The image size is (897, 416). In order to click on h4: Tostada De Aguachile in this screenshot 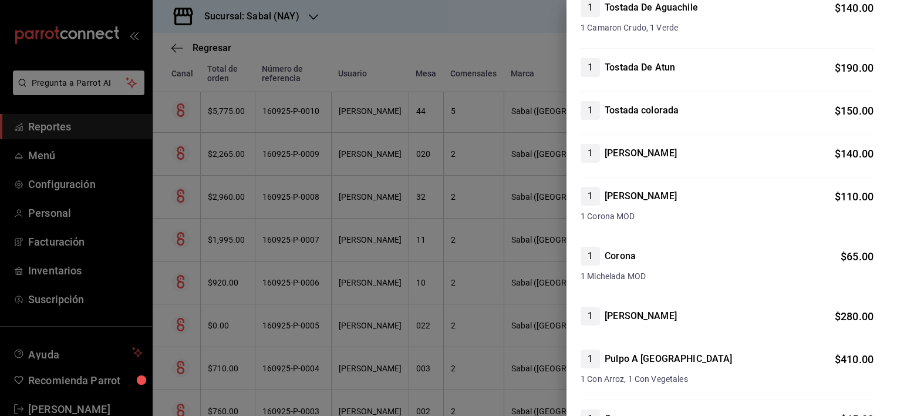, I will do `click(651, 8)`.